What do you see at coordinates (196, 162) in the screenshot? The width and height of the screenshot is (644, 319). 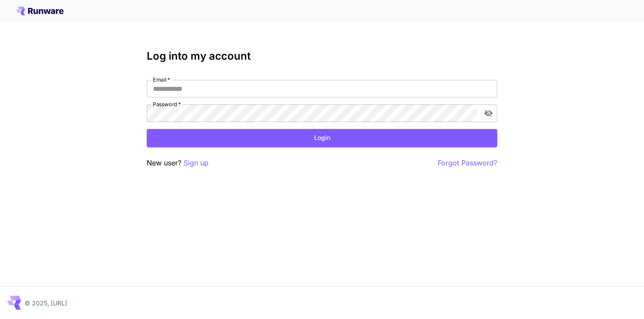 I see `button: Sign up` at bounding box center [196, 162].